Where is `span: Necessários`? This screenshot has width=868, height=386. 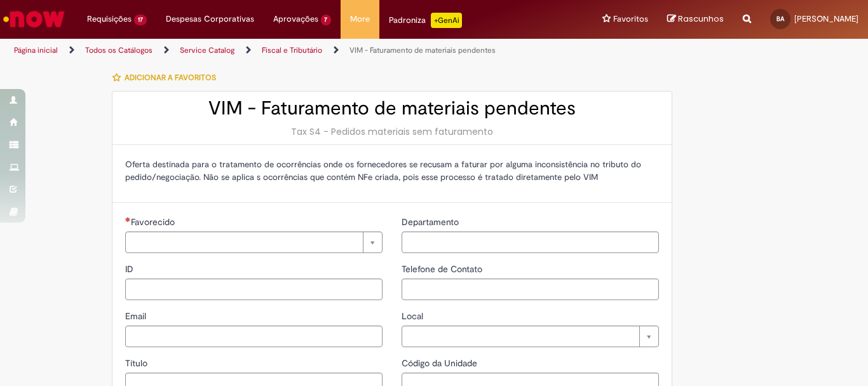
span: Necessários is located at coordinates (127, 219).